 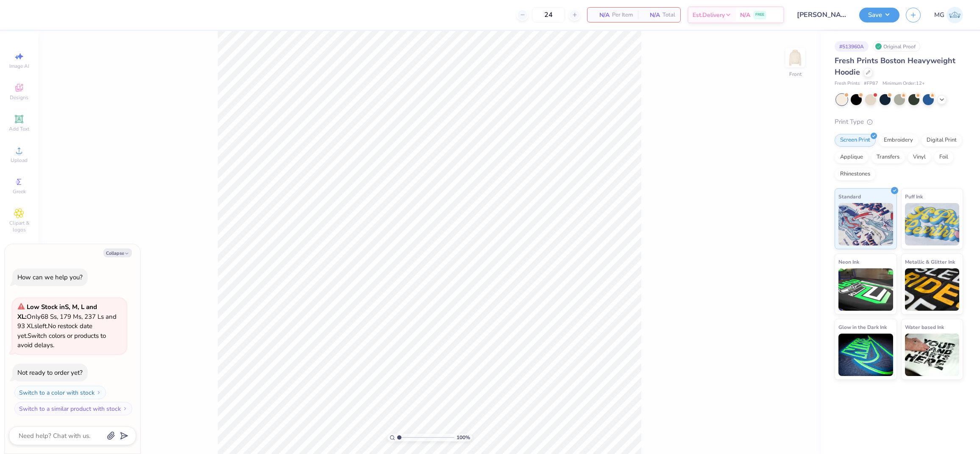 What do you see at coordinates (67, 326) in the screenshot?
I see `span: Only 68 Ss, 179 Ms, 237 Ls and 93 XLs left. Switch colors or products to avoid delays.` at bounding box center [67, 326].